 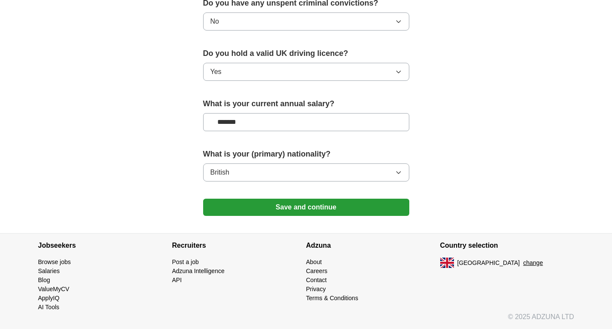 I want to click on a: ApplyIQ, so click(x=49, y=298).